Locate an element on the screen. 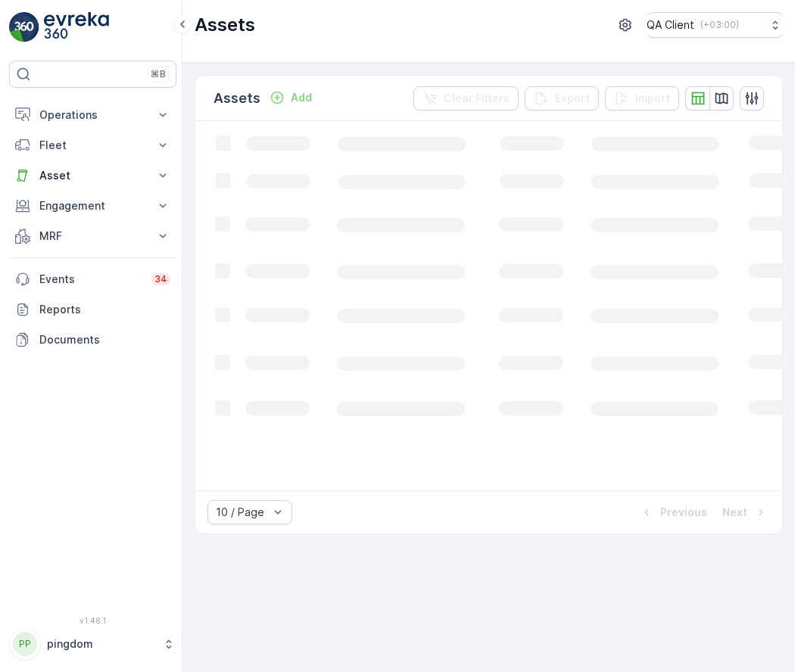 The width and height of the screenshot is (795, 672). p: ( +03:00 ) is located at coordinates (718, 25).